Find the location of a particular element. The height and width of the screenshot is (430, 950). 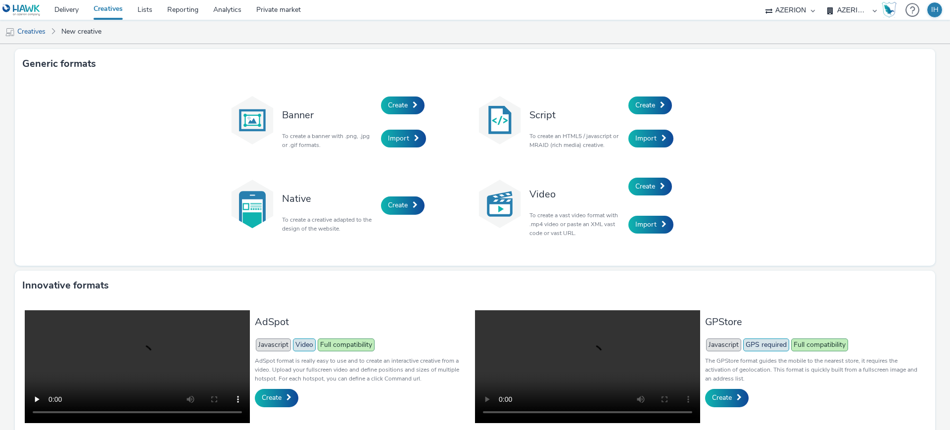

p: To create an HTML5 / javascript or MRAID (rich media) creative. is located at coordinates (577, 141).